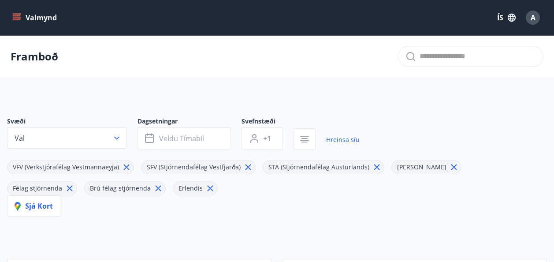 Image resolution: width=554 pixels, height=262 pixels. I want to click on div: Brú félag stjórnenda, so click(125, 188).